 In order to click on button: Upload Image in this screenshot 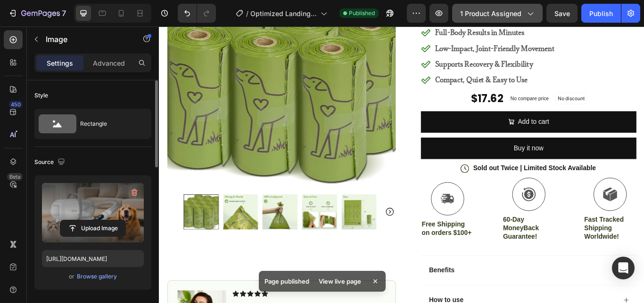, I will do `click(93, 228)`.